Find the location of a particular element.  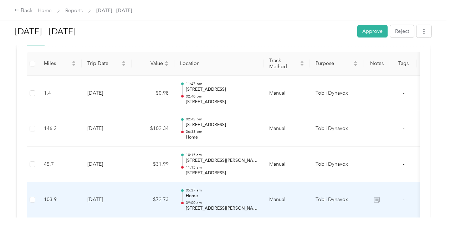

td: $31.99 is located at coordinates (153, 164).